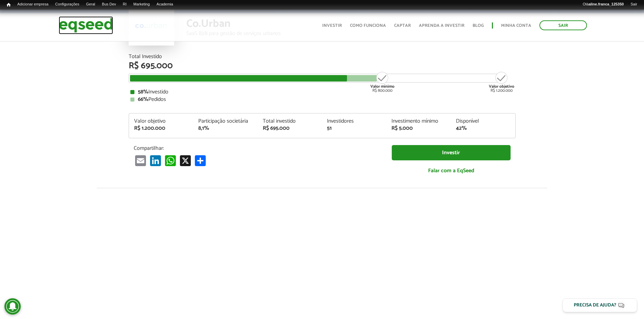 Image resolution: width=644 pixels, height=319 pixels. Describe the element at coordinates (86, 25) in the screenshot. I see `img: EqSeed` at that location.